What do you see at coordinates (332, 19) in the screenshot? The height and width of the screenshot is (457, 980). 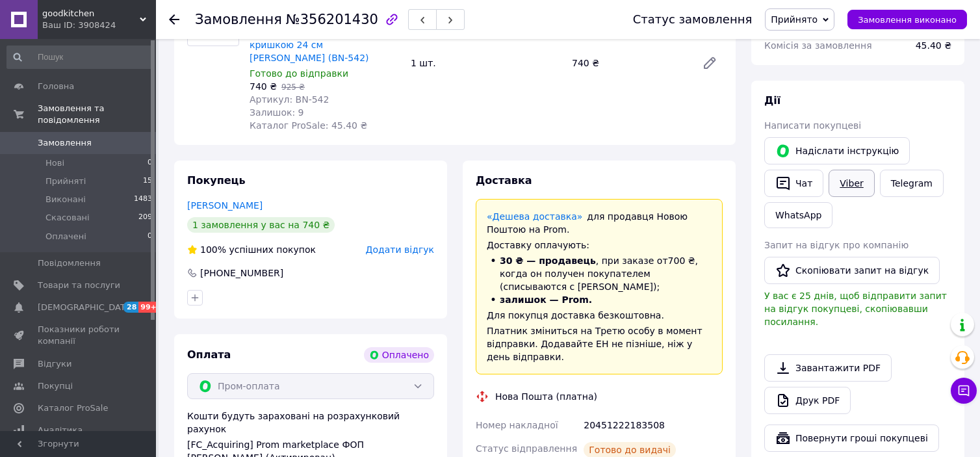 I see `span: №356201430` at bounding box center [332, 19].